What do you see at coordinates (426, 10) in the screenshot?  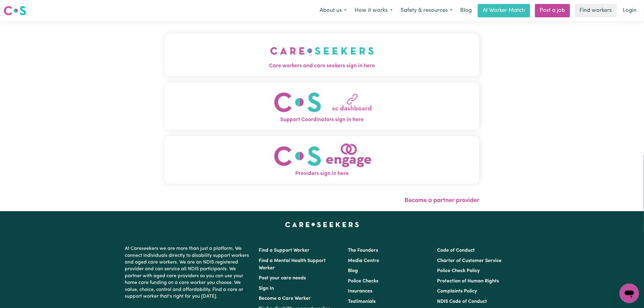 I see `button: Safety & resources` at bounding box center [426, 10].